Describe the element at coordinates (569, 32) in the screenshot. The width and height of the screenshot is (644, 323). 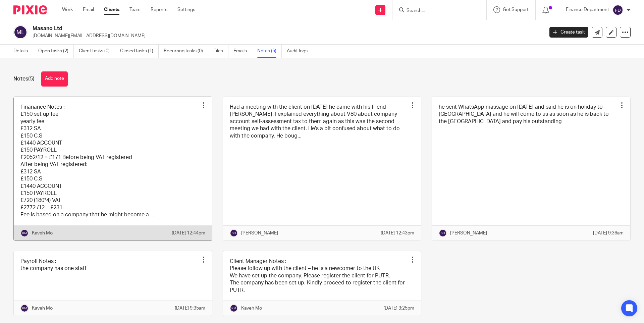
I see `a: Create task` at that location.